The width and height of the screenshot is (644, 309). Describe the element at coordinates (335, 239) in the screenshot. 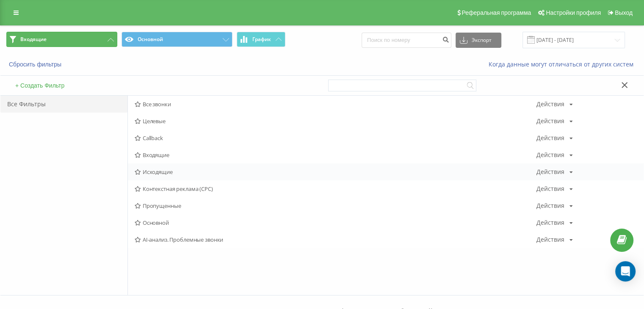

I see `span: AI-анализ. Проблемные звонки` at that location.